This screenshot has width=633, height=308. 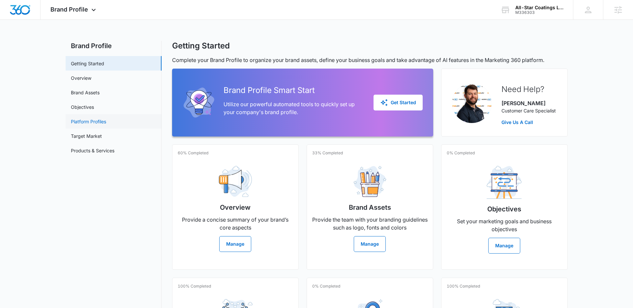 What do you see at coordinates (193, 153) in the screenshot?
I see `p: 60% Completed` at bounding box center [193, 153].